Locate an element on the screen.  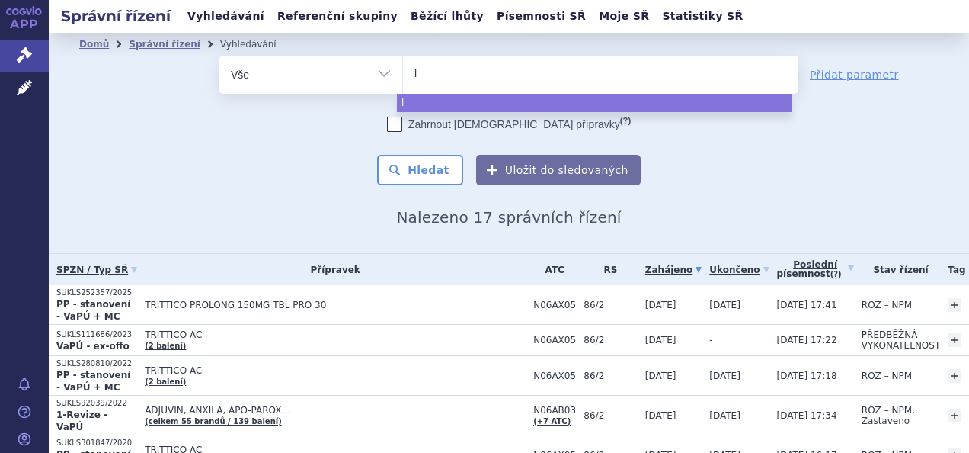
a: (celkem 55 brandů / 139 balení) is located at coordinates (213, 421).